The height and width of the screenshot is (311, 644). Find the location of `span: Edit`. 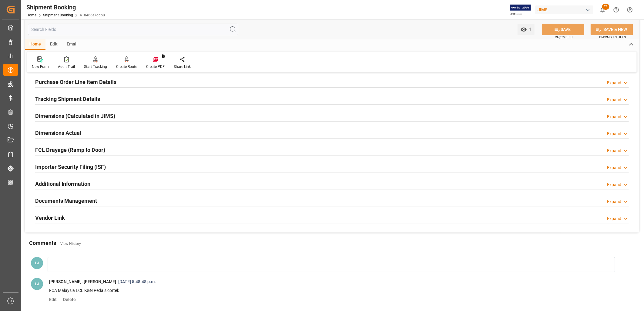

span: Edit is located at coordinates (55, 299).